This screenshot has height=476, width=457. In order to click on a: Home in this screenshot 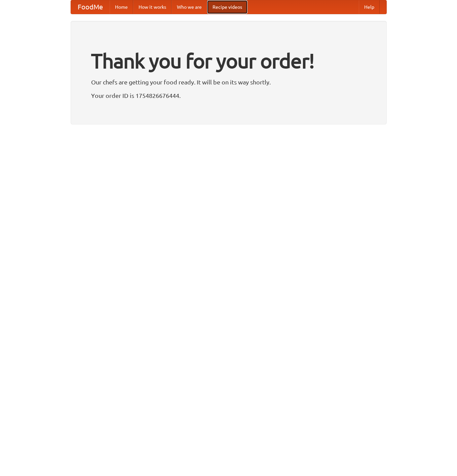, I will do `click(122, 7)`.